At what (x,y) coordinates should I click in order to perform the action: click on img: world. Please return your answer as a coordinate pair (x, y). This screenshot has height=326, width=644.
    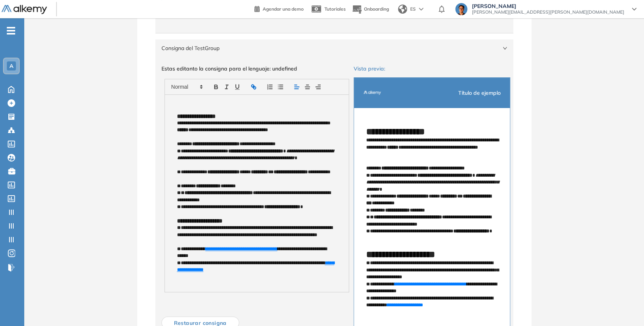
    Looking at the image, I should click on (403, 9).